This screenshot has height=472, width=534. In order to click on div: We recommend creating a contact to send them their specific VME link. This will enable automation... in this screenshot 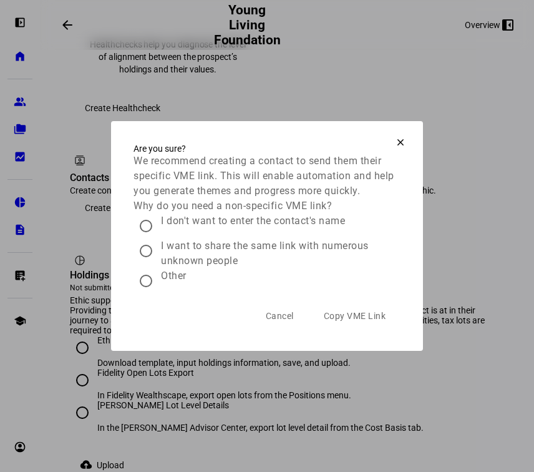, I will do `click(267, 176)`.